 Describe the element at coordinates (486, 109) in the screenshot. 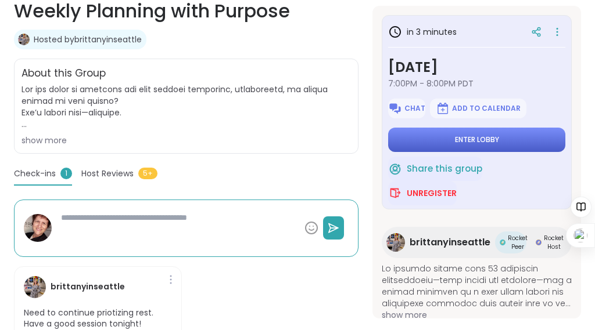

I see `span: Add to Calendar` at that location.